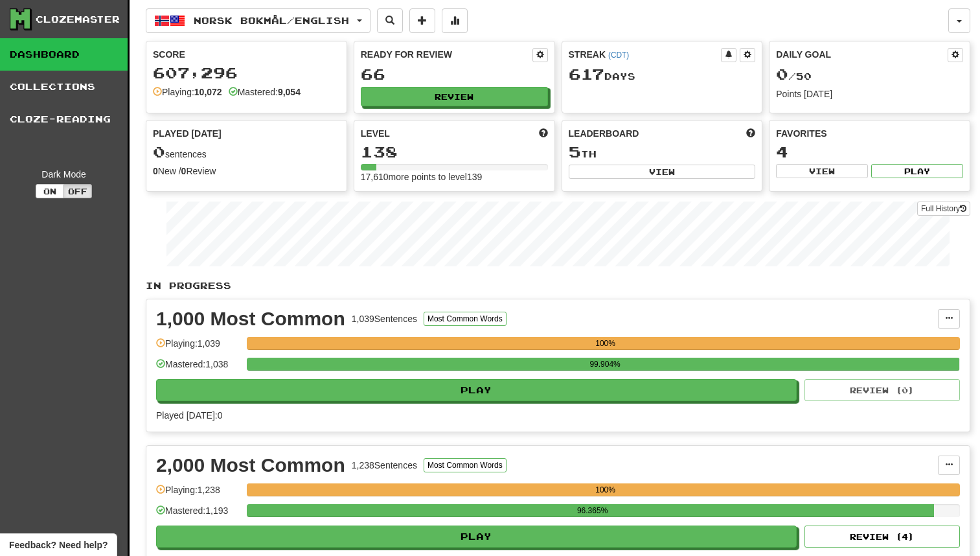  What do you see at coordinates (882, 390) in the screenshot?
I see `button: Review (0)` at bounding box center [882, 390].